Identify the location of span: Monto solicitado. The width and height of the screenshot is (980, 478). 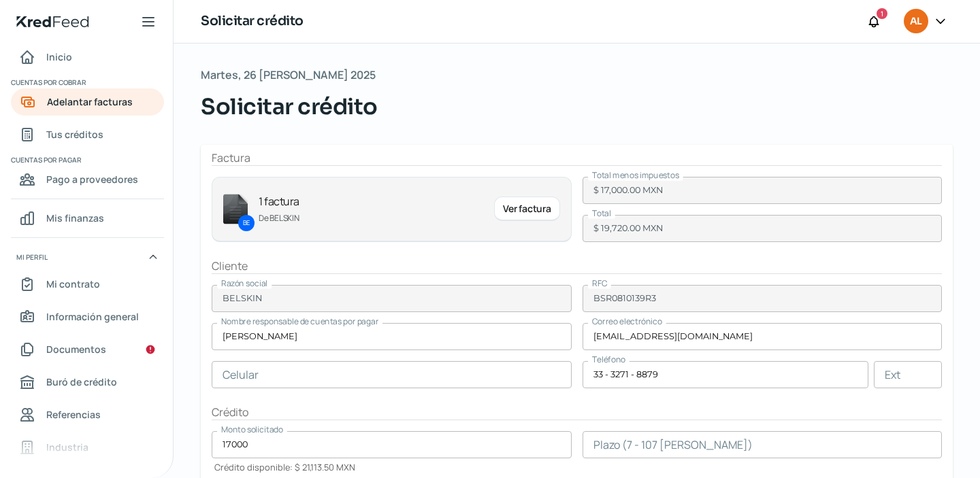
(252, 429).